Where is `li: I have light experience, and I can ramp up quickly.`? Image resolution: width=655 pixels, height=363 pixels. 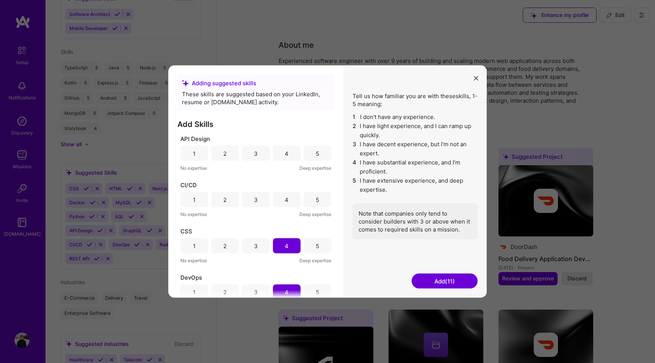 li: I have light experience, and I can ramp up quickly. is located at coordinates (415, 131).